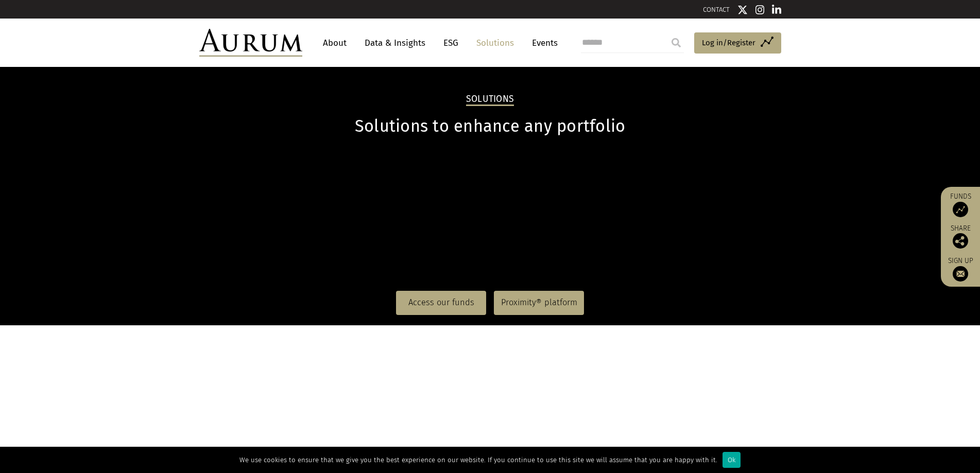  I want to click on h1: Solutions to enhance any portfolio, so click(490, 126).